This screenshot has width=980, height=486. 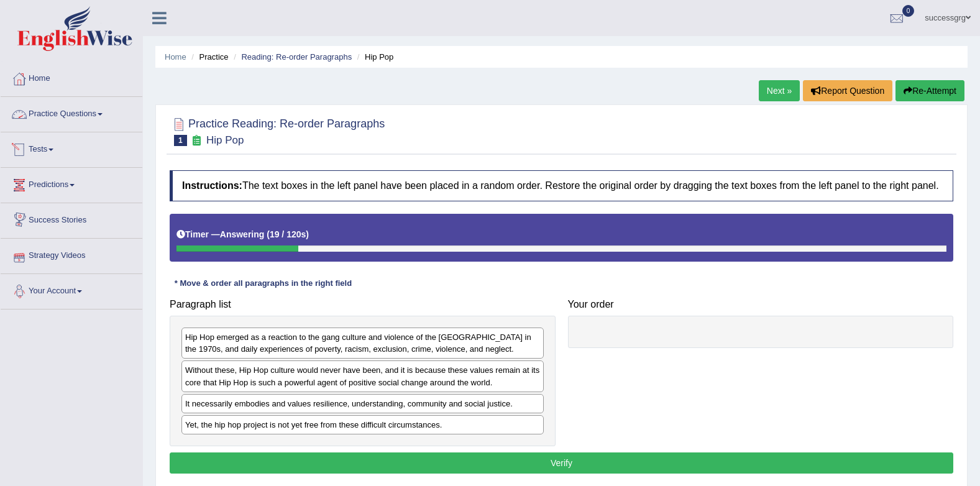 What do you see at coordinates (287, 234) in the screenshot?
I see `b: 19 / 120s` at bounding box center [287, 234].